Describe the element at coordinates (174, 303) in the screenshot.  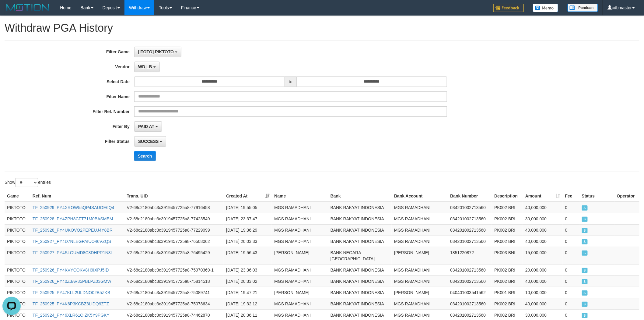
I see `td: V2-68c2180abc3c3919457725a8-75078634` at that location.